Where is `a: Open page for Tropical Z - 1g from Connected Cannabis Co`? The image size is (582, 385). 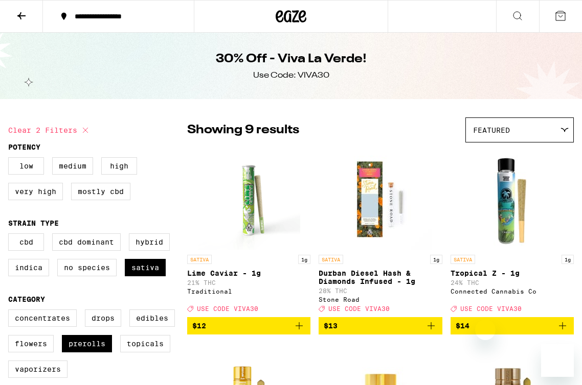
a: Open page for Tropical Z - 1g from Connected Cannabis Co is located at coordinates (512, 233).